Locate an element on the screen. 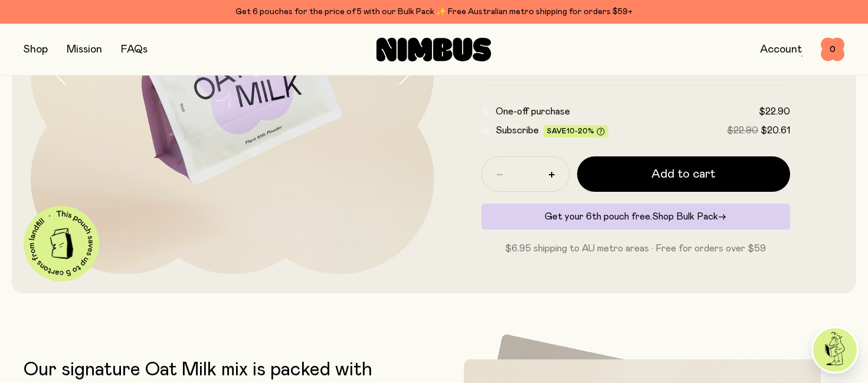  span: Shop Bulk Pack is located at coordinates (685, 216).